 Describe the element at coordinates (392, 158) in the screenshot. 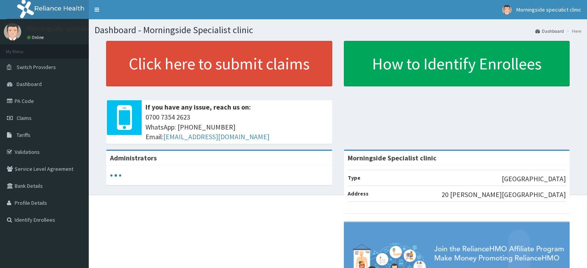

I see `strong: Morningside Specialist clinic` at that location.